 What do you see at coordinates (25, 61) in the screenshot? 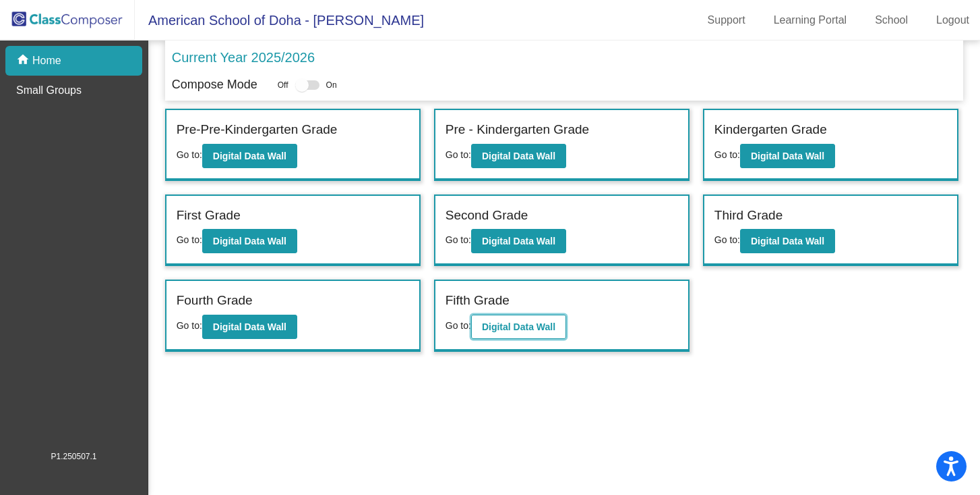
I see `mat-icon: home` at bounding box center [25, 61].